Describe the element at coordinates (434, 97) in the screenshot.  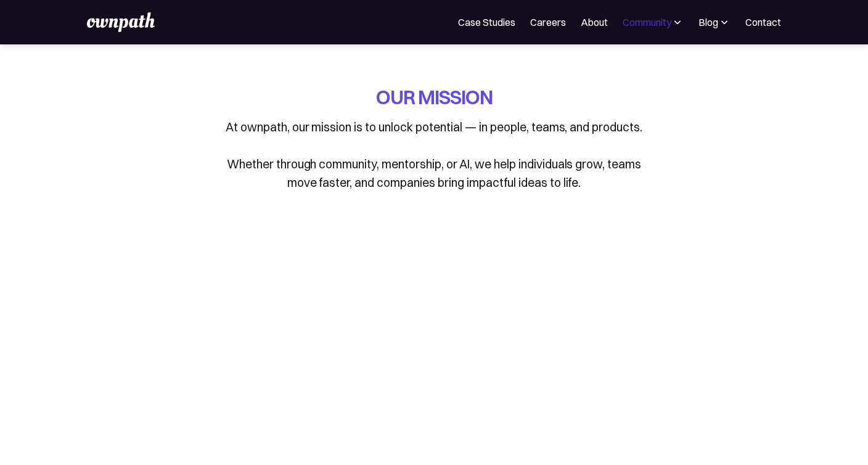
I see `h1: OUR MISSION` at that location.